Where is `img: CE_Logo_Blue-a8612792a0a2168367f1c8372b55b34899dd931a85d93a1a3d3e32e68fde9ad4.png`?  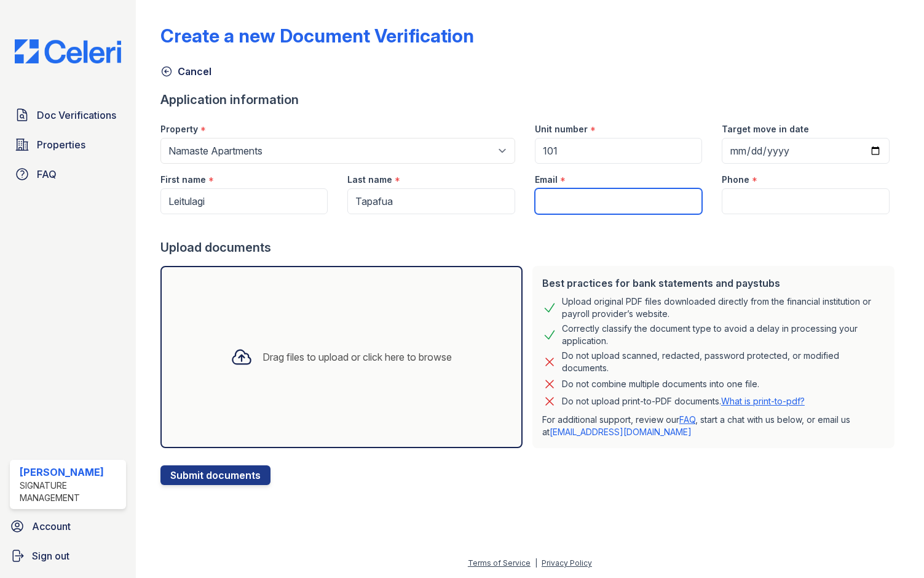
img: CE_Logo_Blue-a8612792a0a2168367f1c8372b55b34899dd931a85d93a1a3d3e32e68fde9ad4.png is located at coordinates (68, 51).